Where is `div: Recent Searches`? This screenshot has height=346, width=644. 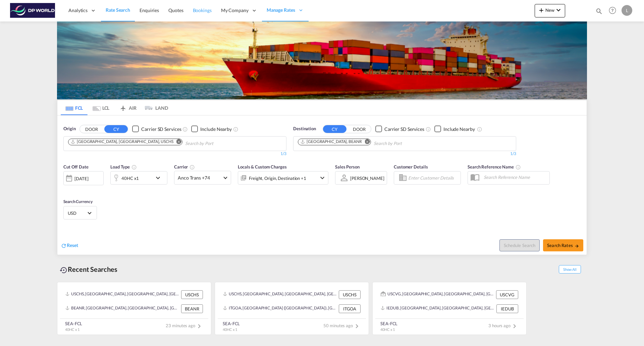 div: Recent Searches is located at coordinates (88, 269).